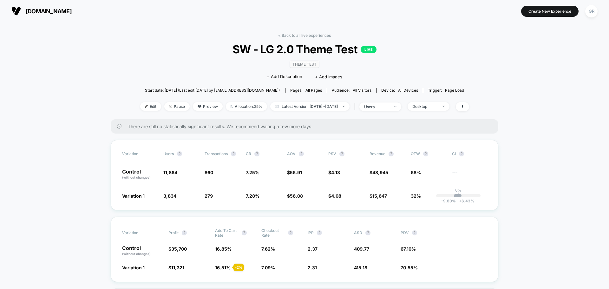 The image size is (609, 289). I want to click on span: 7.25 %, so click(253, 172).